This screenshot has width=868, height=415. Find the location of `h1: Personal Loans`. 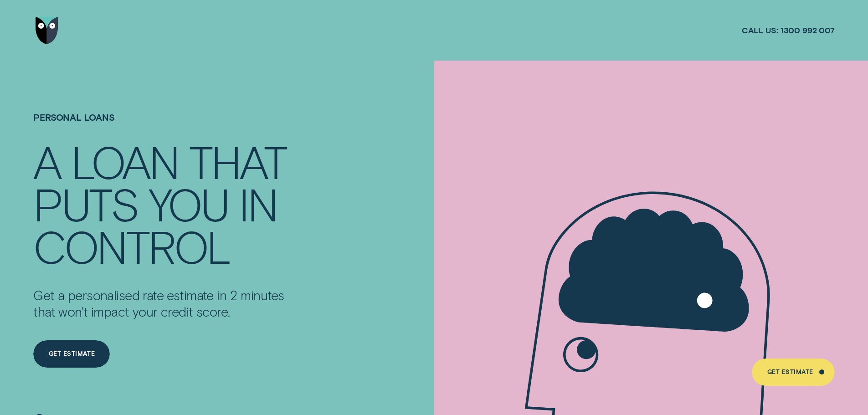

h1: Personal Loans is located at coordinates (165, 126).